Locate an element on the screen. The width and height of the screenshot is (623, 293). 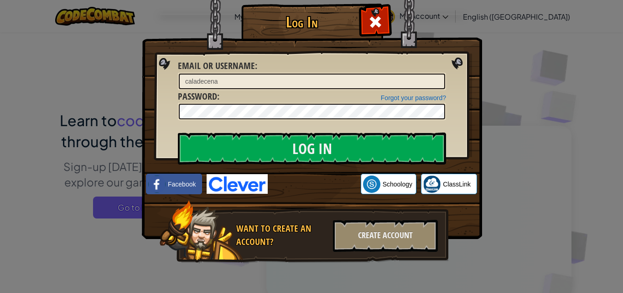
input: Log In is located at coordinates (312, 148).